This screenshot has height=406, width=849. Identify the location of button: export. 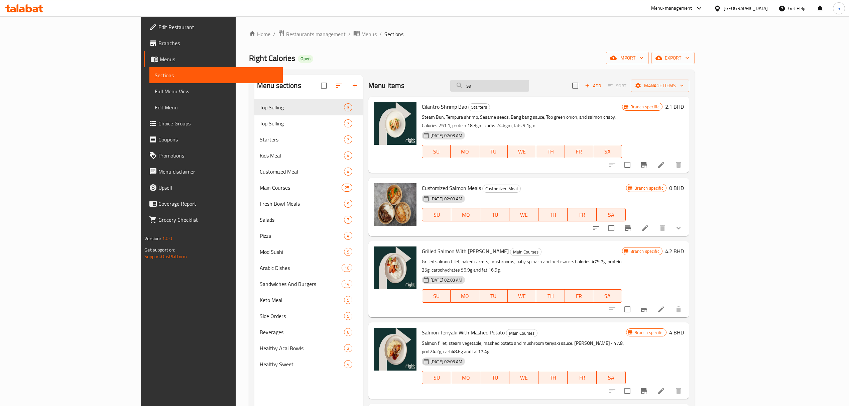
(673, 58).